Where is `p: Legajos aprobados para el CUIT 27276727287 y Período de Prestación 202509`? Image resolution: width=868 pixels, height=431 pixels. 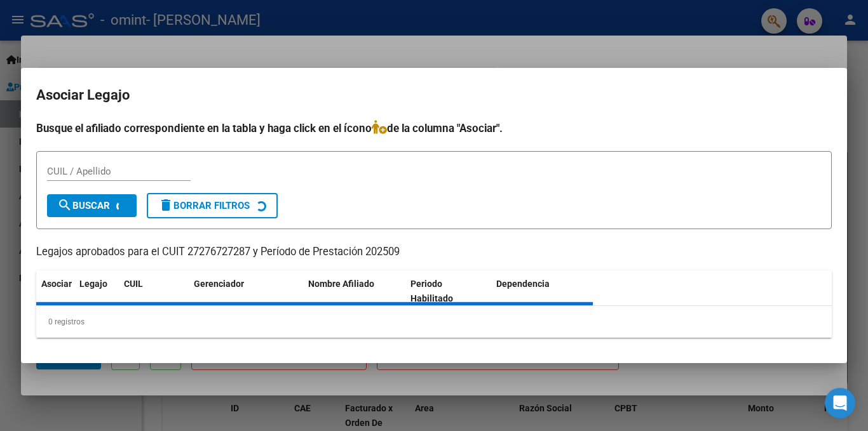
p: Legajos aprobados para el CUIT 27276727287 y Período de Prestación 202509 is located at coordinates (434, 252).